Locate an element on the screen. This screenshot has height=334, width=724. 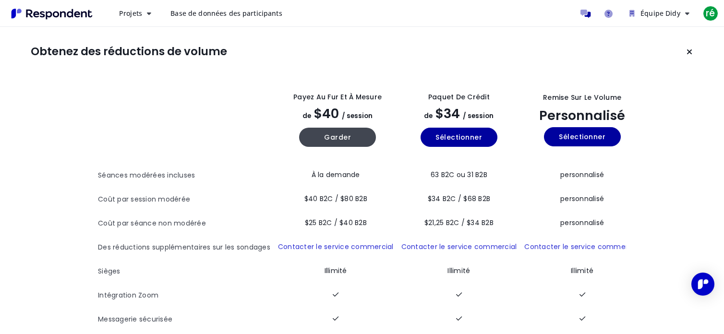
font: Intégration Zoom is located at coordinates (128, 295).